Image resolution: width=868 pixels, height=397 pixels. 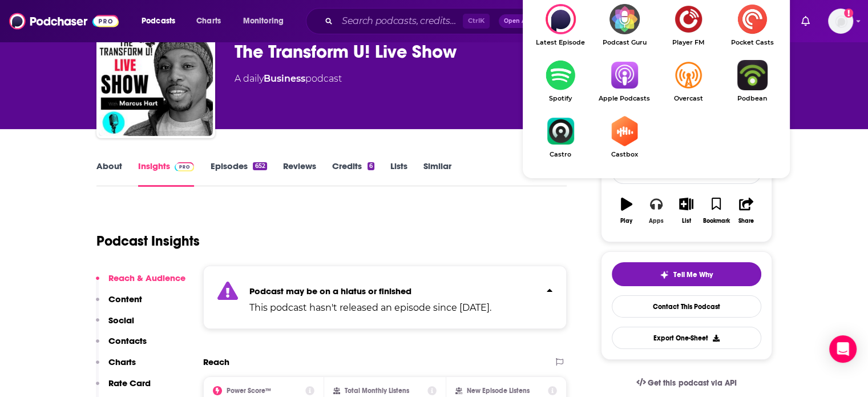 I want to click on div: A daily podcast, so click(x=288, y=79).